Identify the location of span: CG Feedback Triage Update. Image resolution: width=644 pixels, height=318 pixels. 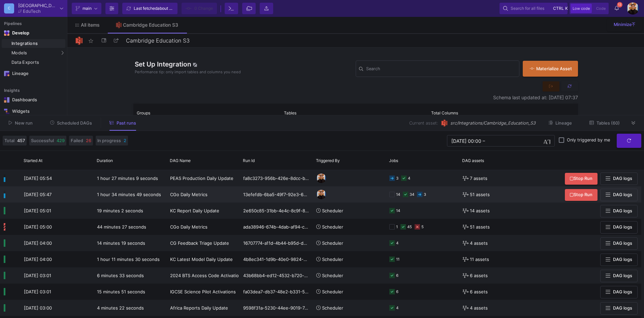
(199, 243).